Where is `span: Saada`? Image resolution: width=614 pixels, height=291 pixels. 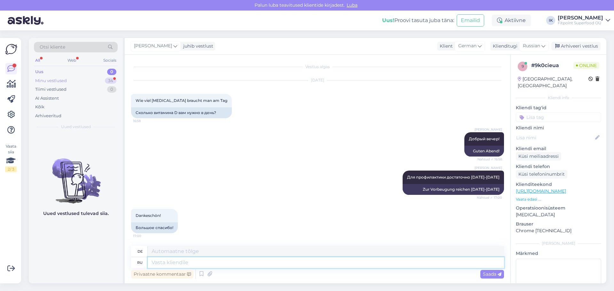
span: Saada is located at coordinates (492, 274).